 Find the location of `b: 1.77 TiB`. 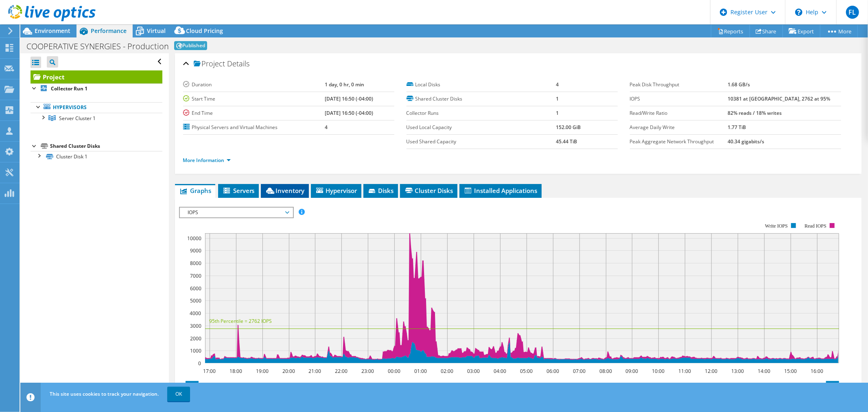

b: 1.77 TiB is located at coordinates (737, 127).